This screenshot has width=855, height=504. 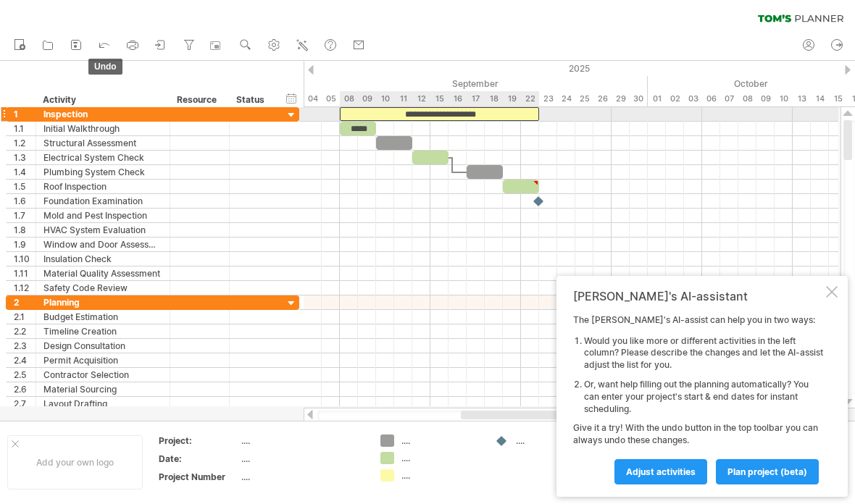 I want to click on div: 1.10, so click(x=25, y=259).